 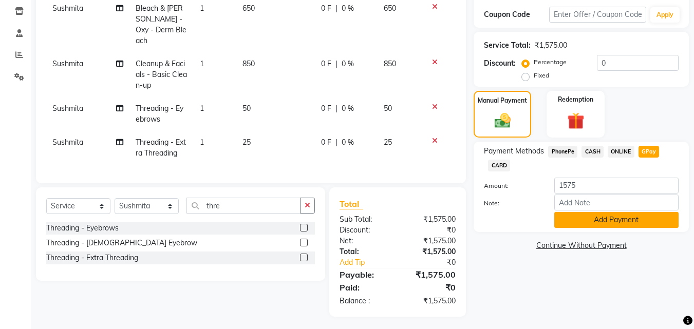 I want to click on span: GPay, so click(x=649, y=152).